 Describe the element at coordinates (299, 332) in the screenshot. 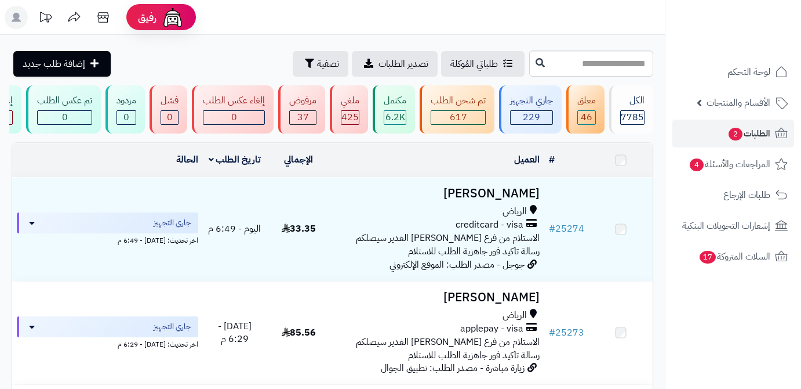

I see `span: 85.56` at that location.